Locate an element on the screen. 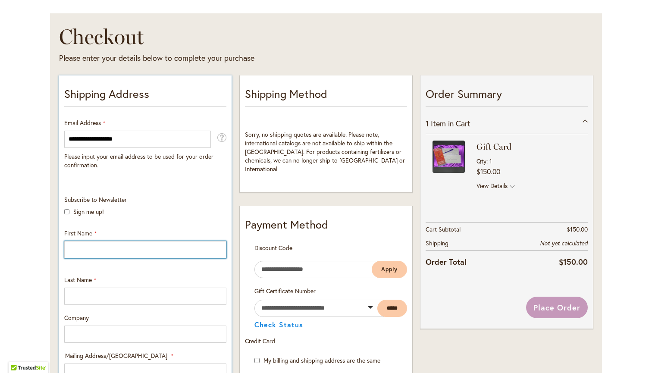 The image size is (652, 373). span: Discount Code is located at coordinates (273, 247).